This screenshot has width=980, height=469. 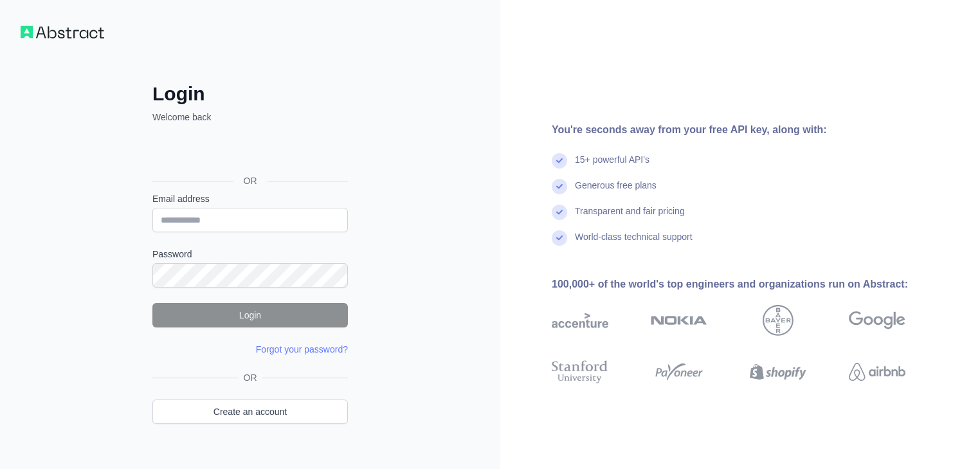 What do you see at coordinates (878, 321) in the screenshot?
I see `img: google` at bounding box center [878, 321].